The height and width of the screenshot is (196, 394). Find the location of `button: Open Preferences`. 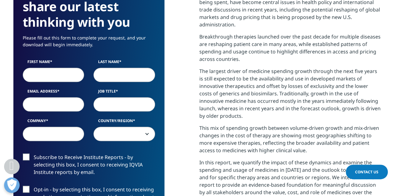

button: Open Preferences is located at coordinates (12, 185).